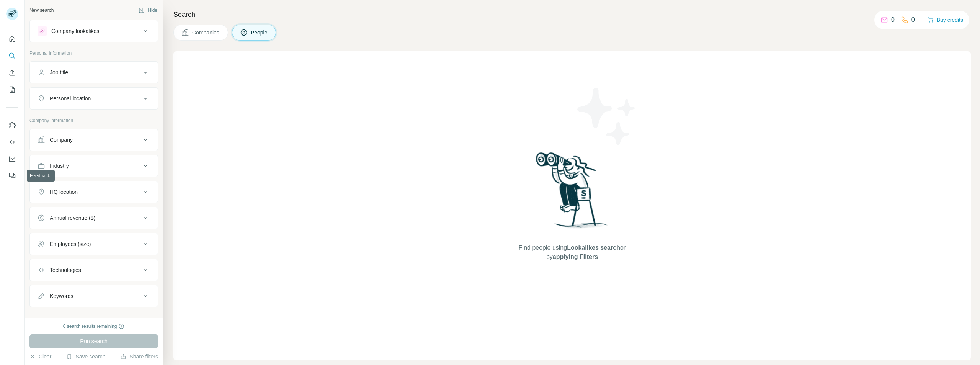 The width and height of the screenshot is (980, 365). Describe the element at coordinates (61, 140) in the screenshot. I see `div: Company` at that location.